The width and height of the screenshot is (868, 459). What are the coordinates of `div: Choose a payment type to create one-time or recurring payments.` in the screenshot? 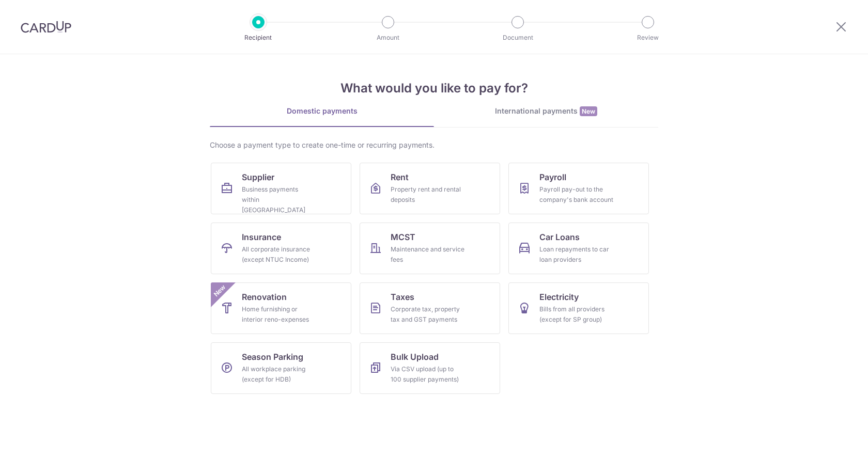 It's located at (434, 145).